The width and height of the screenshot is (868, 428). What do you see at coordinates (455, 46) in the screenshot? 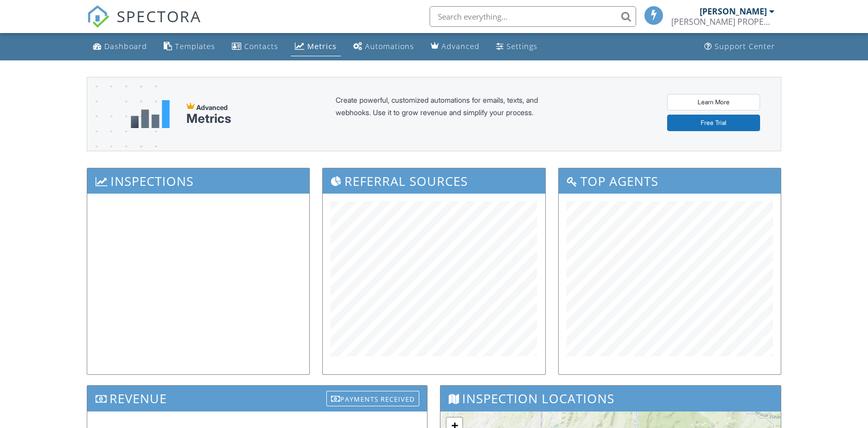
I see `a: Advanced` at bounding box center [455, 46].